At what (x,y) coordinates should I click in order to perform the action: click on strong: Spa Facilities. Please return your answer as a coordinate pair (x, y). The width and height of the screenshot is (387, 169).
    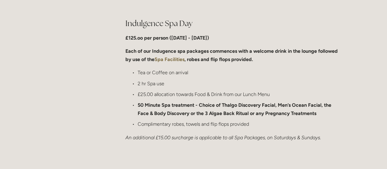
    Looking at the image, I should click on (170, 59).